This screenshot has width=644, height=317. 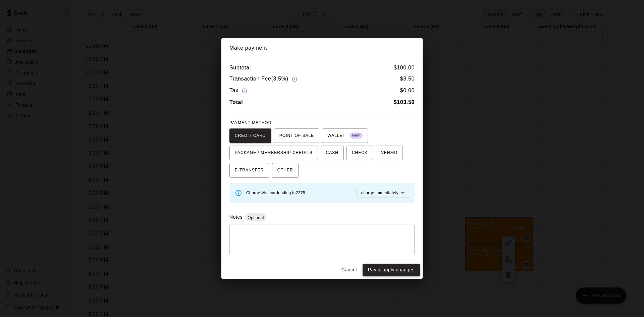 I want to click on button: CREDIT CARD, so click(x=250, y=136).